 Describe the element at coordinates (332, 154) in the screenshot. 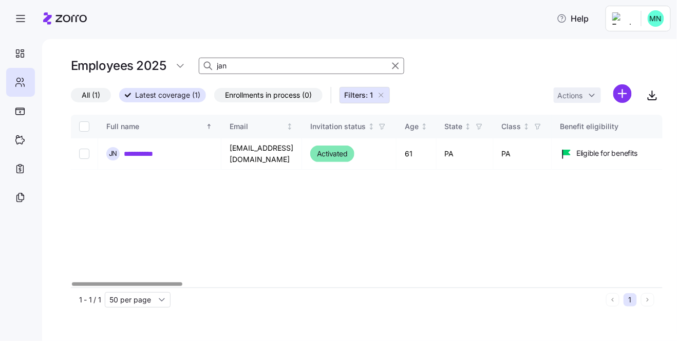

I see `span: Activated` at that location.